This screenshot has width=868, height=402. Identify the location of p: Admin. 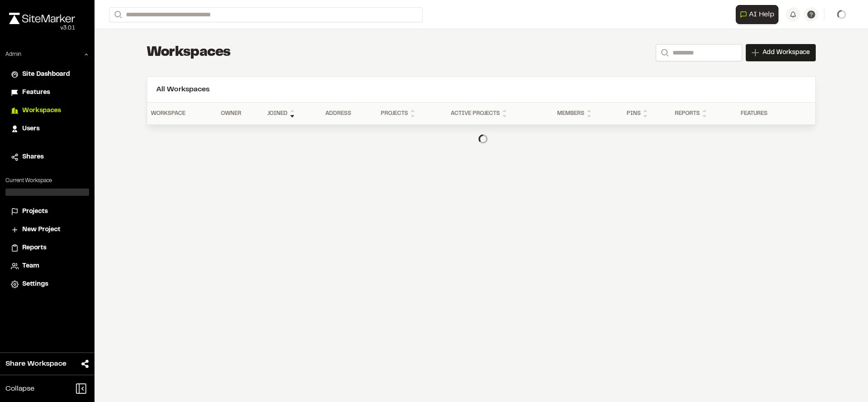
(13, 55).